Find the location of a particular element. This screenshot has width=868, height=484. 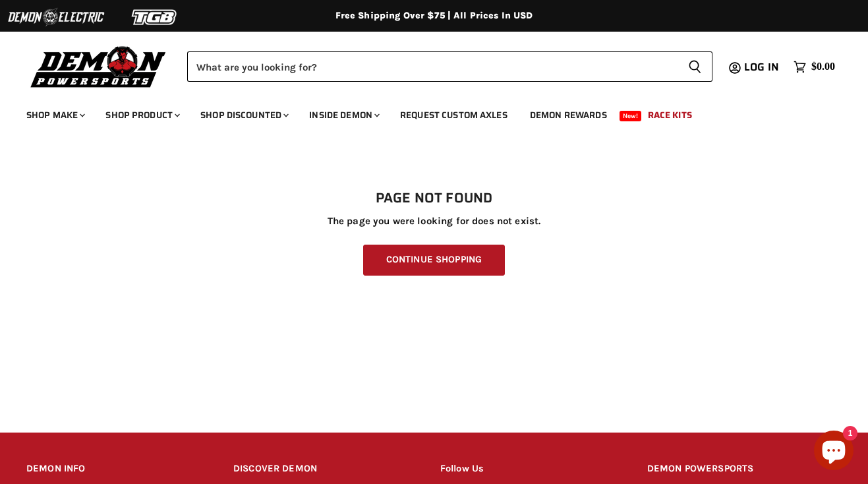

button: Search is located at coordinates (695, 67).